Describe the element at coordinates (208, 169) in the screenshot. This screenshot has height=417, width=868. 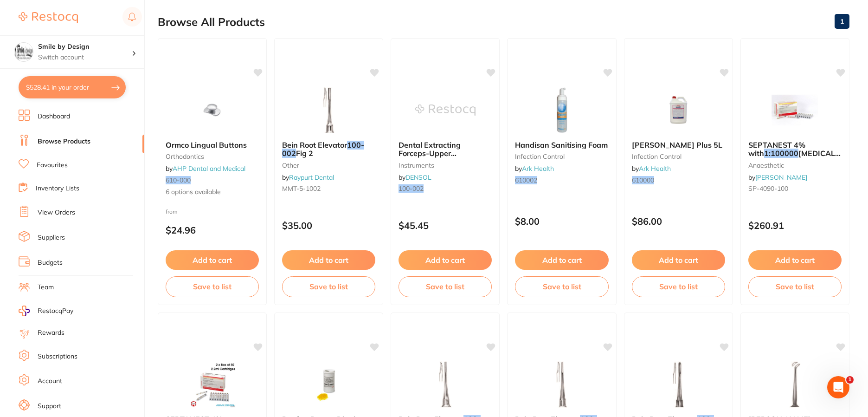
I see `a: AHP Dental and Medical` at that location.